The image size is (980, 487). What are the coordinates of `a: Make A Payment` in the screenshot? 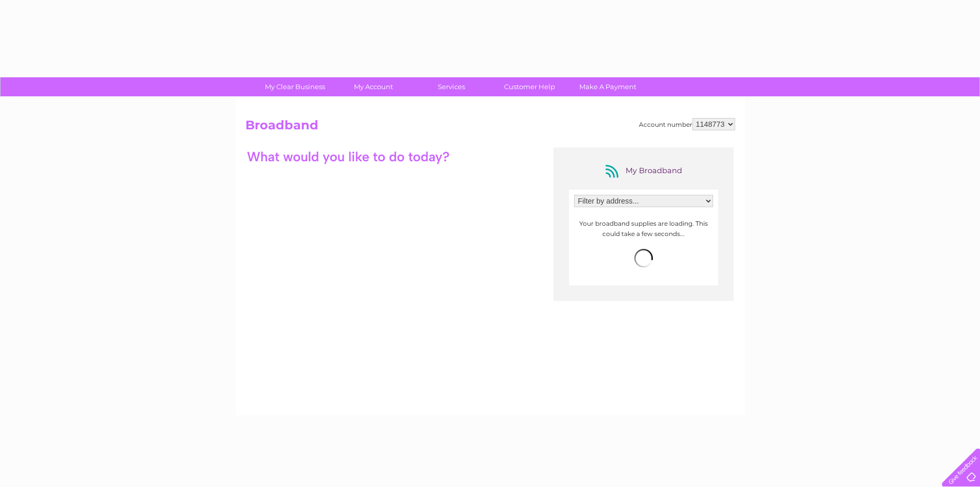 It's located at (608, 86).